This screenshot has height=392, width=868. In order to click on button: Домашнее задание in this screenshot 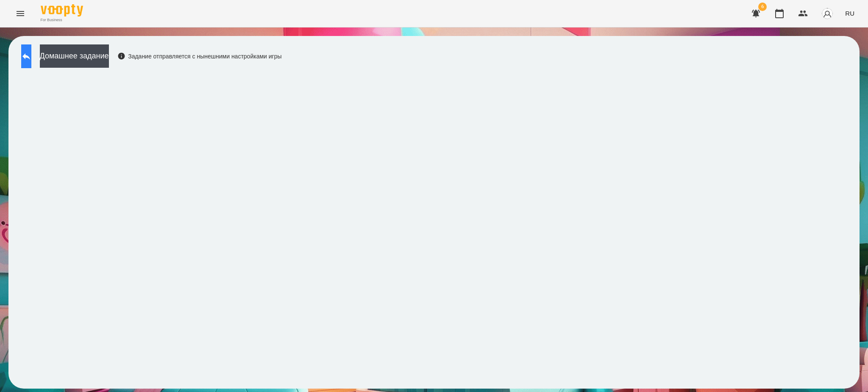, I will do `click(74, 56)`.